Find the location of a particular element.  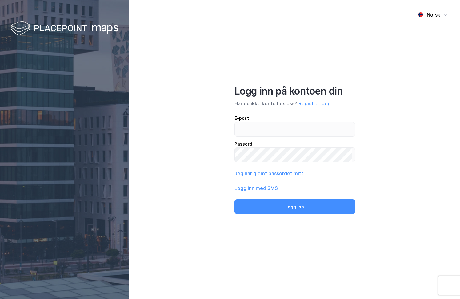

button: Logg inn med SMS is located at coordinates (256, 188).